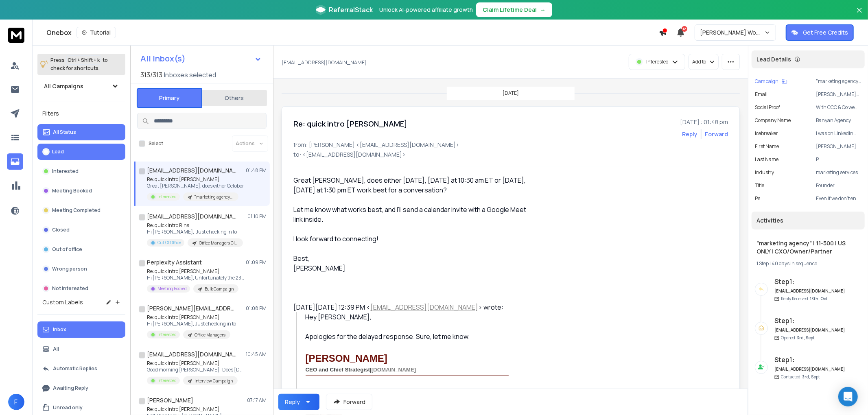 Image resolution: width=868 pixels, height=415 pixels. What do you see at coordinates (76, 210) in the screenshot?
I see `p: Meeting Completed` at bounding box center [76, 210].